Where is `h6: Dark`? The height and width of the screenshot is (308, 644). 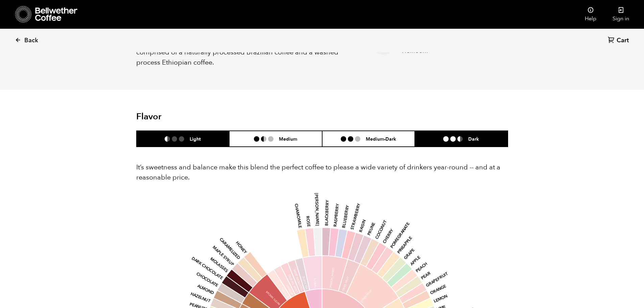
h6: Dark is located at coordinates (473, 139).